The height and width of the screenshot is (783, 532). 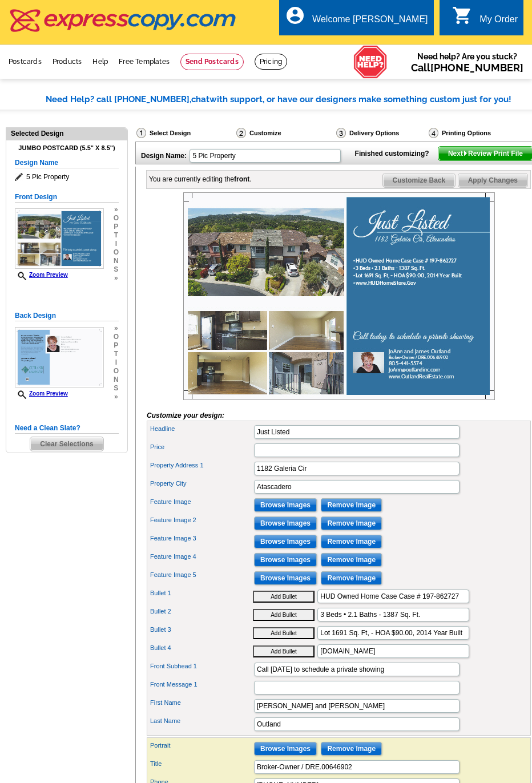 What do you see at coordinates (67, 197) in the screenshot?
I see `h5: Front Design` at bounding box center [67, 197].